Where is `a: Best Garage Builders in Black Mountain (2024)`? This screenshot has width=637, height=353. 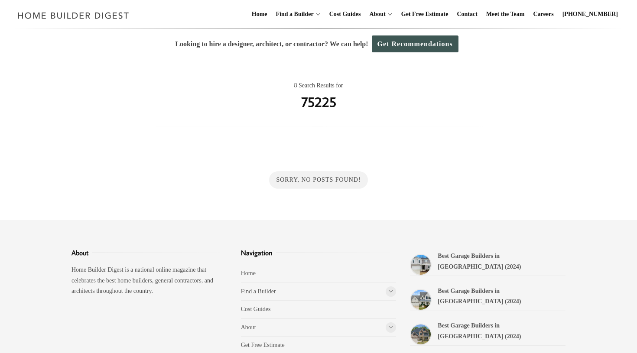
a: Best Garage Builders in Black Mountain (2024) is located at coordinates (421, 300).